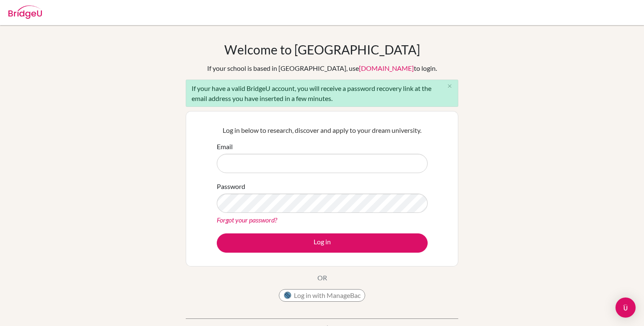 The height and width of the screenshot is (326, 644). What do you see at coordinates (322, 278) in the screenshot?
I see `p: OR` at bounding box center [322, 278].